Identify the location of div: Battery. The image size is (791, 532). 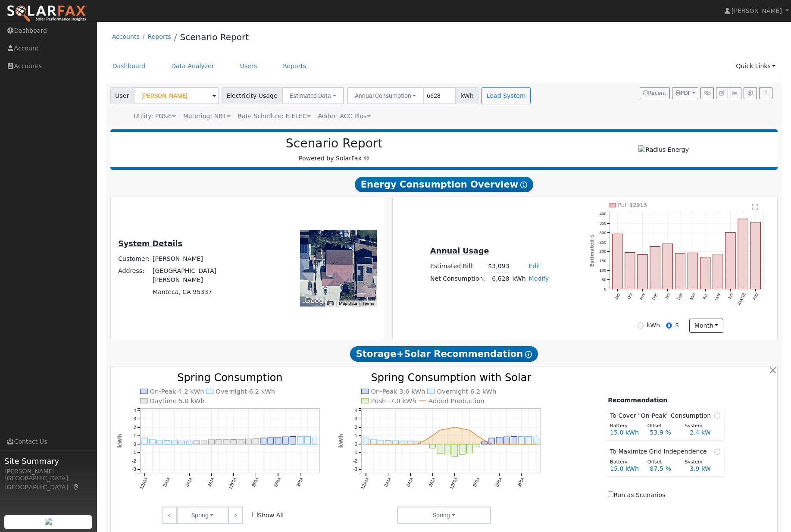
(624, 462).